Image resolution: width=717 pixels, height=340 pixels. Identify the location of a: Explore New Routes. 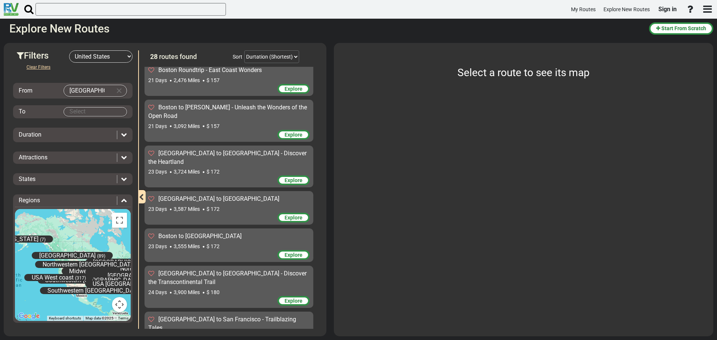
(626, 9).